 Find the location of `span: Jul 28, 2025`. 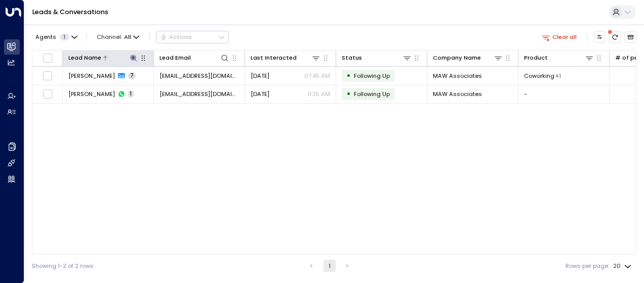

span: Jul 28, 2025 is located at coordinates (260, 94).